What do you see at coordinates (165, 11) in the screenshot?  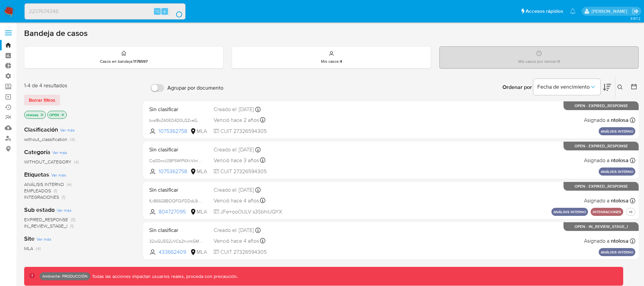 I see `span: s` at bounding box center [165, 11].